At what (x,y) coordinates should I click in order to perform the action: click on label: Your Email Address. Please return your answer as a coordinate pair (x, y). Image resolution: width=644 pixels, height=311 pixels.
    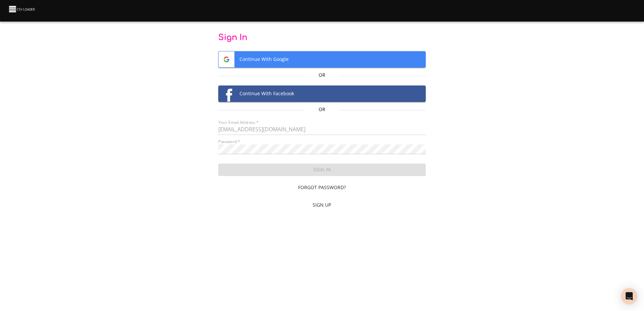
    Looking at the image, I should click on (238, 122).